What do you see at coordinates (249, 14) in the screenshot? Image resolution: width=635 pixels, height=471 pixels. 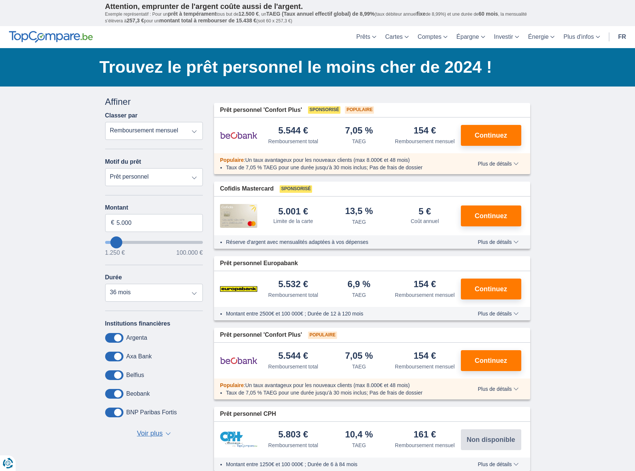 I see `span: 12.500 €` at bounding box center [249, 14].